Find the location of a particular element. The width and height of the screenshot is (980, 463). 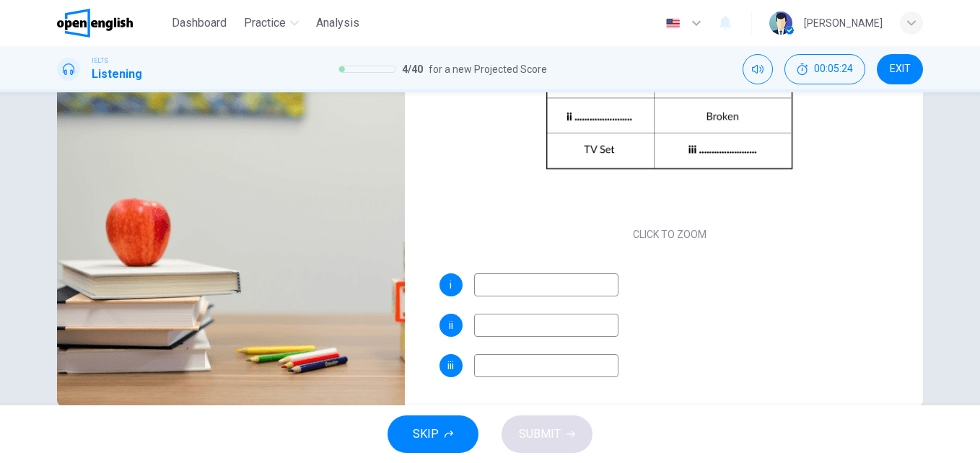

a: Analysis is located at coordinates (338, 23).